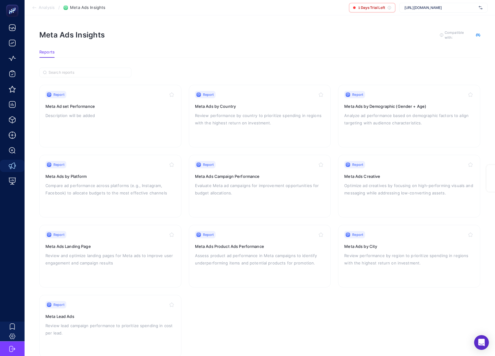  I want to click on p: Review and optimize landing pages for Meta ads to improve user engagement and campaign results, so click(110, 259).